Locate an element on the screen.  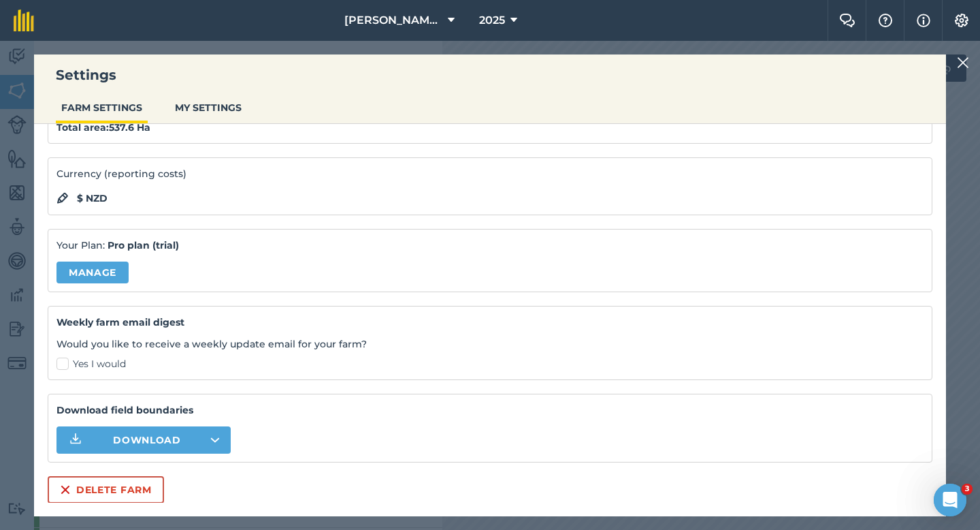
img: A question mark icon is located at coordinates (885, 20).